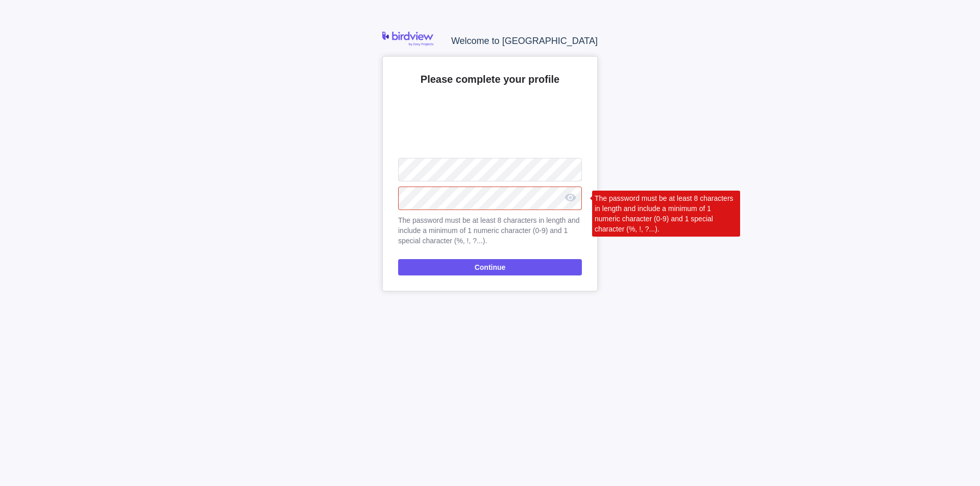 The width and height of the screenshot is (980, 486). Describe the element at coordinates (490, 267) in the screenshot. I see `span: Continue` at that location.